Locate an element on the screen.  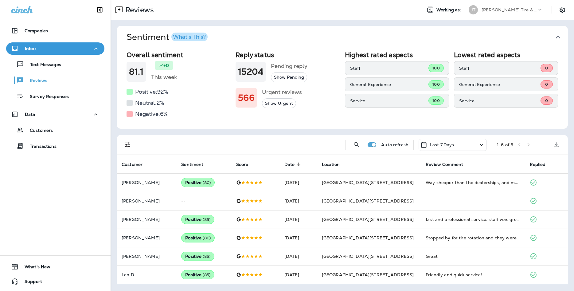
p: Reviews is located at coordinates (35, 81).